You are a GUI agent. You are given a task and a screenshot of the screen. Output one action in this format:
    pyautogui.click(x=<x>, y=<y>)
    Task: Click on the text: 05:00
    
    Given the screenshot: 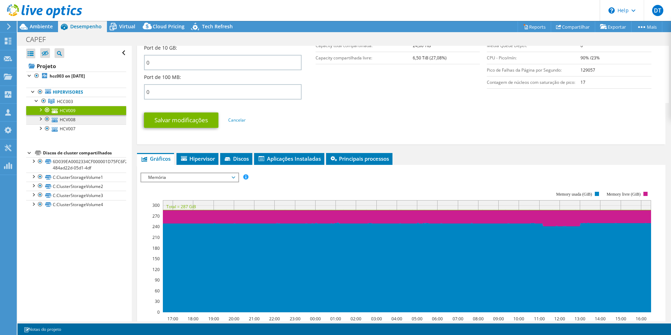 What is the action you would take?
    pyautogui.click(x=417, y=319)
    